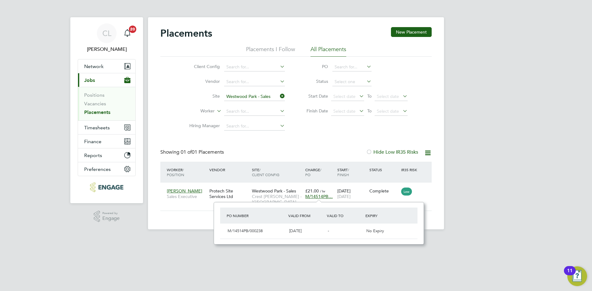  I want to click on div: Site, so click(277, 172).